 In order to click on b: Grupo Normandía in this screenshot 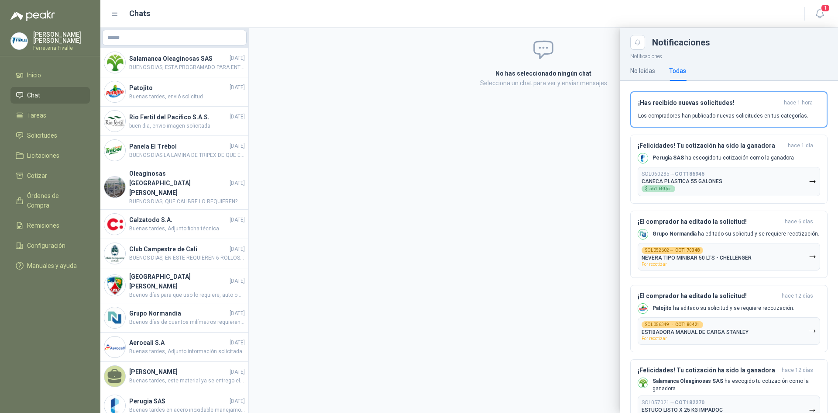, I will do `click(674, 234)`.